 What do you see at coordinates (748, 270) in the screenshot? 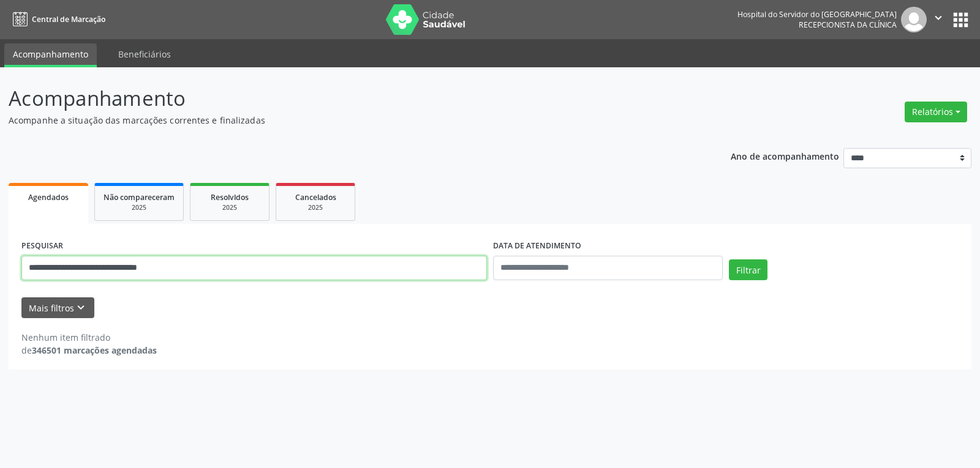
I see `button: Filtrar` at bounding box center [748, 270].